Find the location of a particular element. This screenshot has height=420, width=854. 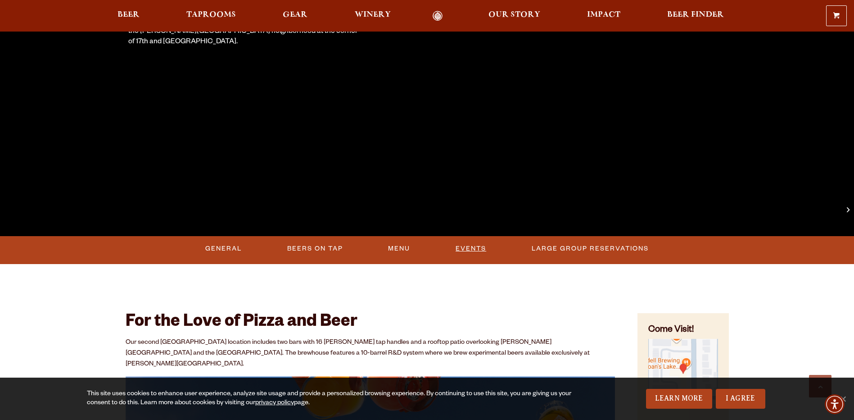

a: Large Group Reservations is located at coordinates (590, 249).